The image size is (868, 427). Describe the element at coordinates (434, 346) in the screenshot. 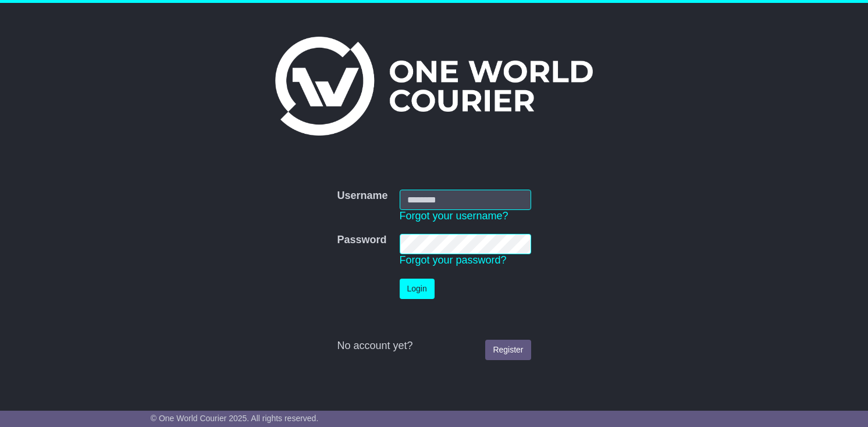

I see `div: No account yet?` at that location.